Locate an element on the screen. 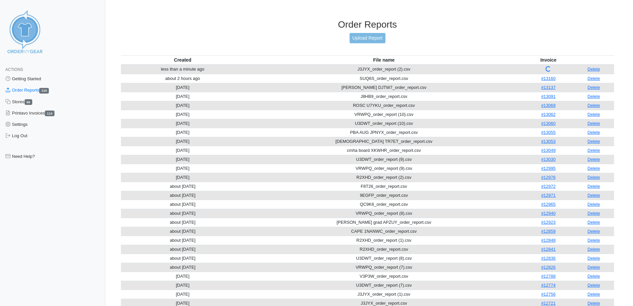 This screenshot has width=633, height=306. td: U3DWT_order_report (9).csv is located at coordinates (384, 159).